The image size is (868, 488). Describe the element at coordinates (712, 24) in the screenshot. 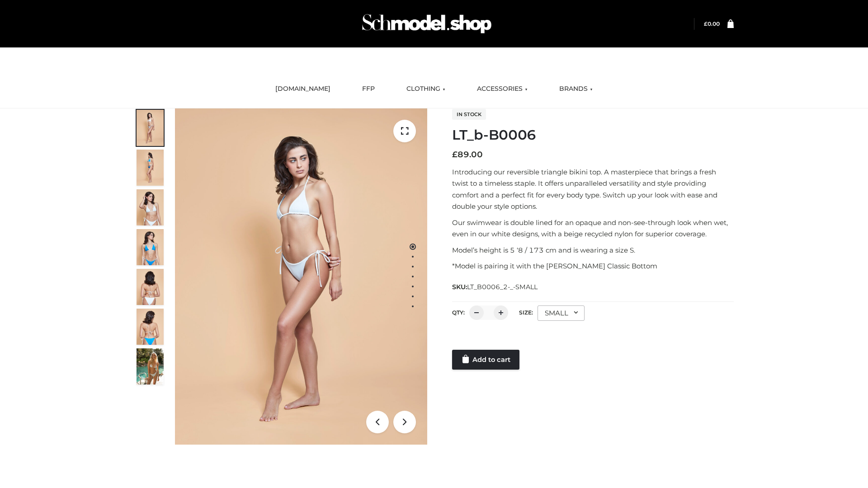

I see `a: £0.00` at that location.